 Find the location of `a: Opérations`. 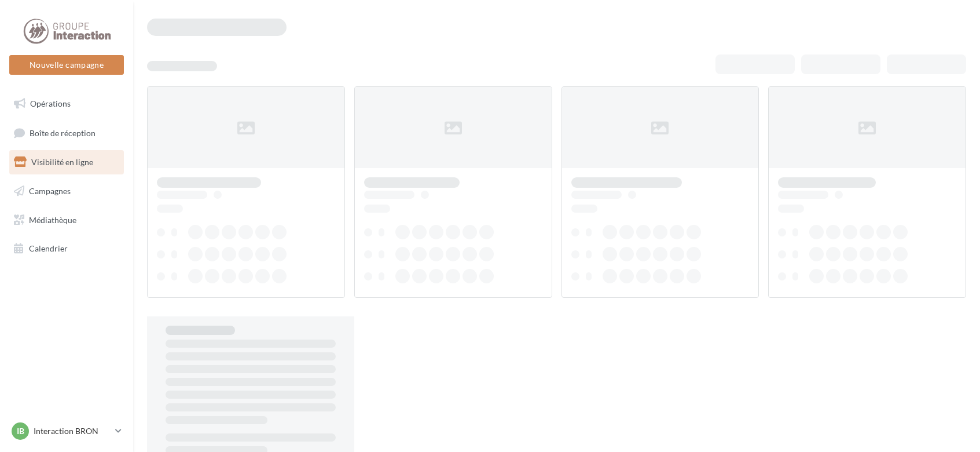

a: Opérations is located at coordinates (67, 104).